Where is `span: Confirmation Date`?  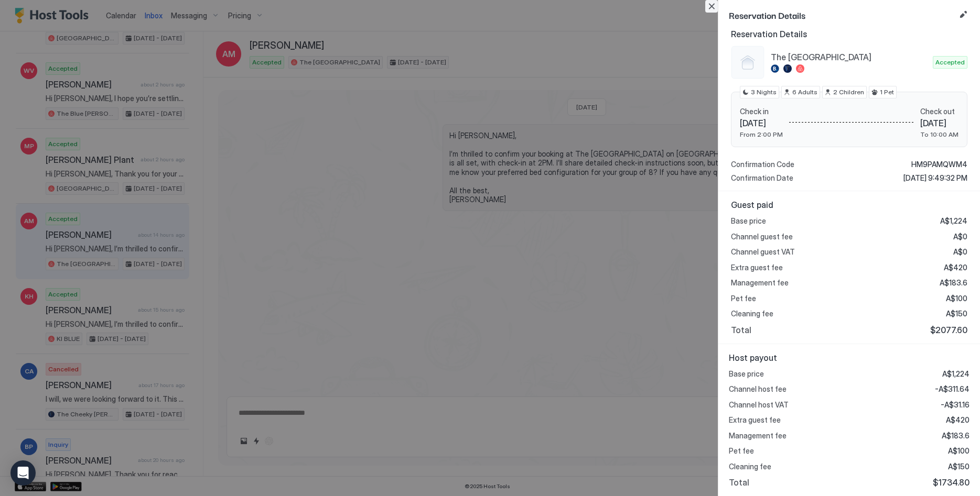
span: Confirmation Date is located at coordinates (762, 178).